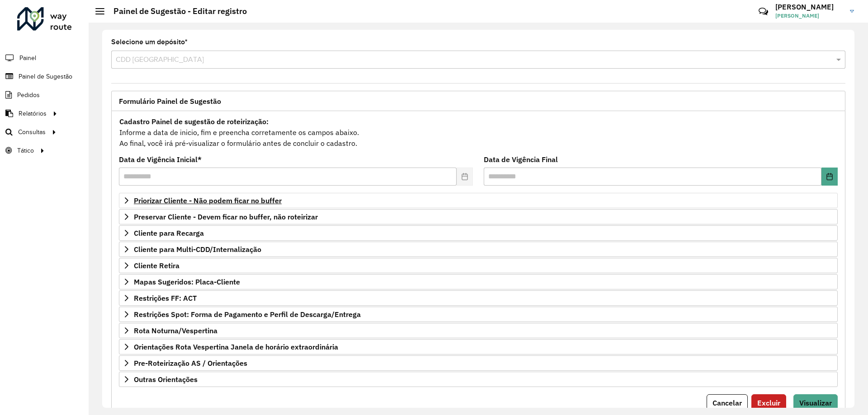 This screenshot has width=868, height=415. Describe the element at coordinates (478, 379) in the screenshot. I see `a: Outras Orientações` at that location.